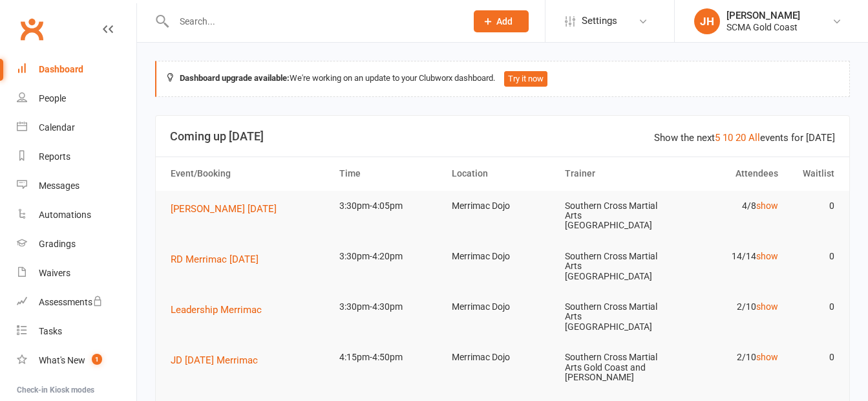 This screenshot has height=401, width=868. What do you see at coordinates (57, 244) in the screenshot?
I see `div: Gradings` at bounding box center [57, 244].